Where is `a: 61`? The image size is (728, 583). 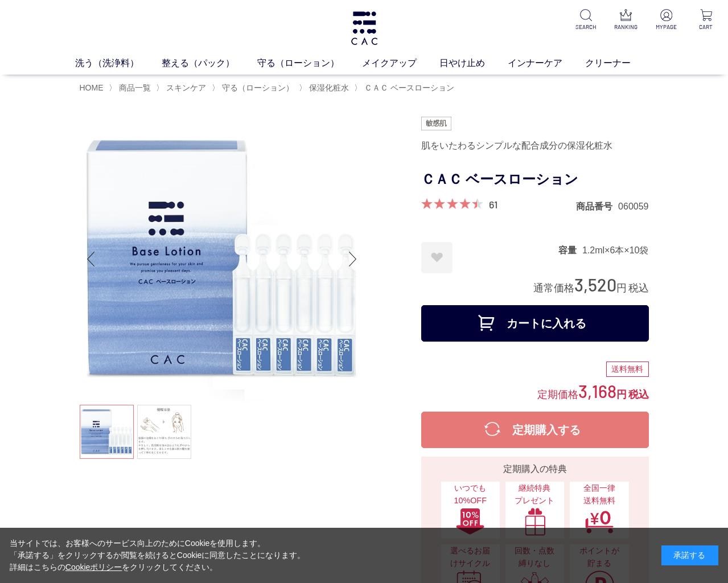 a: 61 is located at coordinates (493, 205).